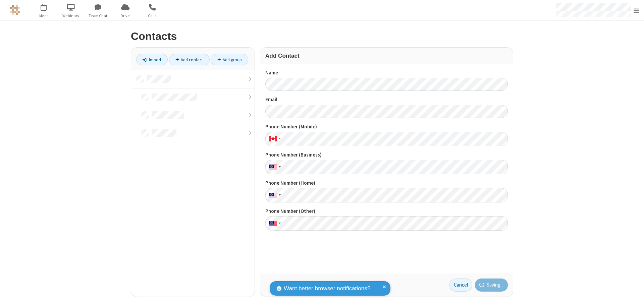  What do you see at coordinates (322, 36) in the screenshot?
I see `h2: Contacts` at bounding box center [322, 36].